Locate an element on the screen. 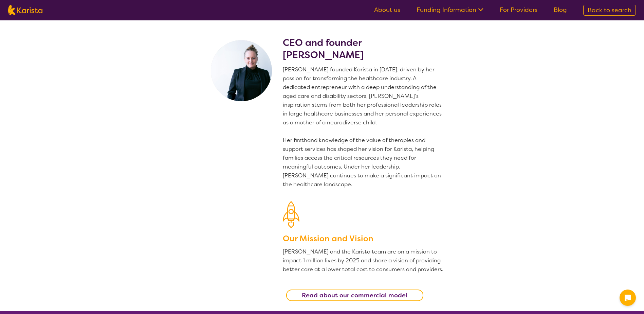 The width and height of the screenshot is (644, 314). a: For Providers is located at coordinates (519, 10).